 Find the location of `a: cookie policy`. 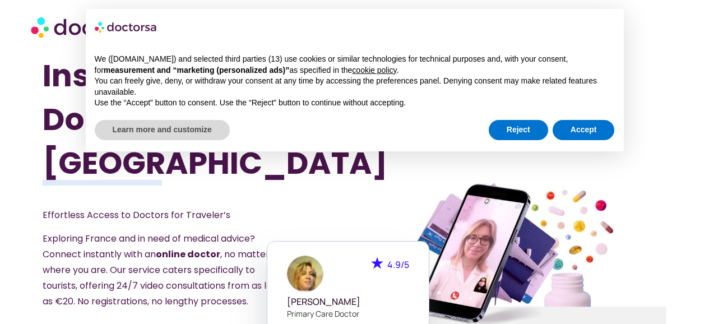

a: cookie policy is located at coordinates (374, 70).